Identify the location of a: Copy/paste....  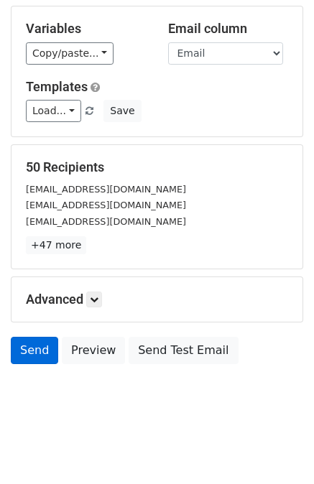
(70, 53).